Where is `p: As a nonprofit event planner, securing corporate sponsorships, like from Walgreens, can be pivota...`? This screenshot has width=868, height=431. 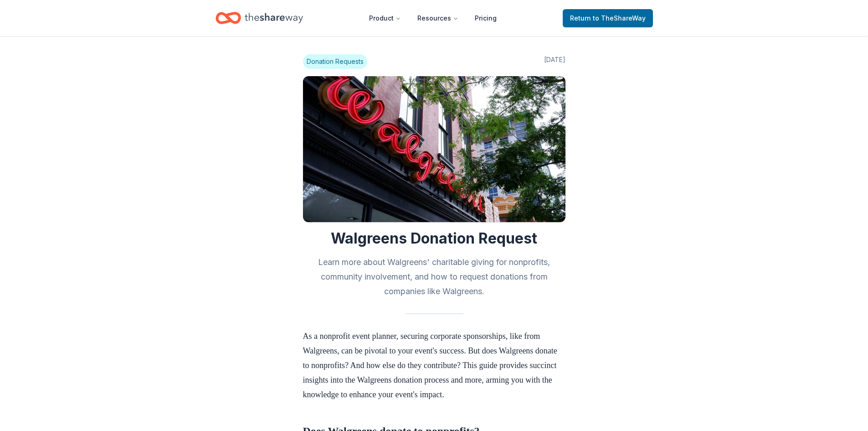 p: As a nonprofit event planner, securing corporate sponsorships, like from Walgreens, can be pivota... is located at coordinates (434, 365).